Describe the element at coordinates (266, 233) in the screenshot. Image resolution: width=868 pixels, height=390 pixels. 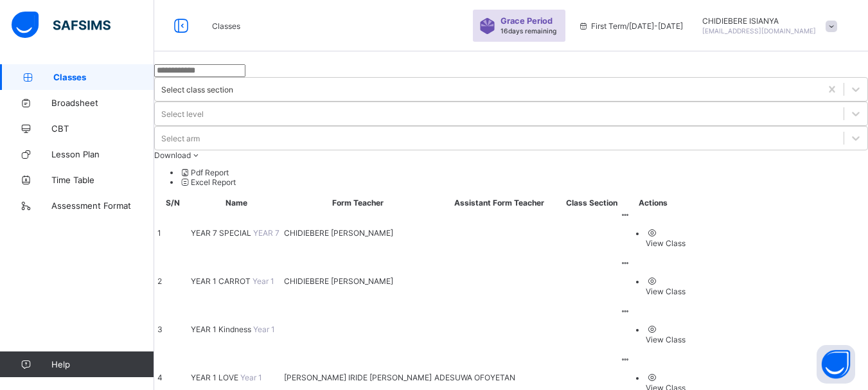
I see `span: YEAR 7` at that location.